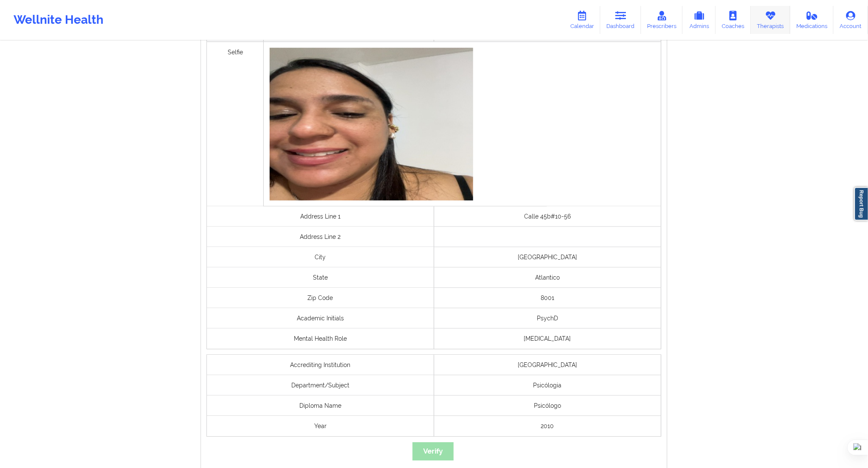 This screenshot has width=868, height=468. What do you see at coordinates (320, 237) in the screenshot?
I see `div: Address Line 2` at bounding box center [320, 237].